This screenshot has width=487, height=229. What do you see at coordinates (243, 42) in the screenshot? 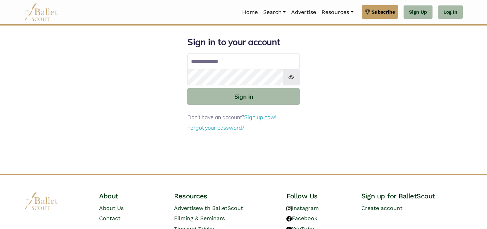
I see `h1: Sign in to your account` at bounding box center [243, 42].